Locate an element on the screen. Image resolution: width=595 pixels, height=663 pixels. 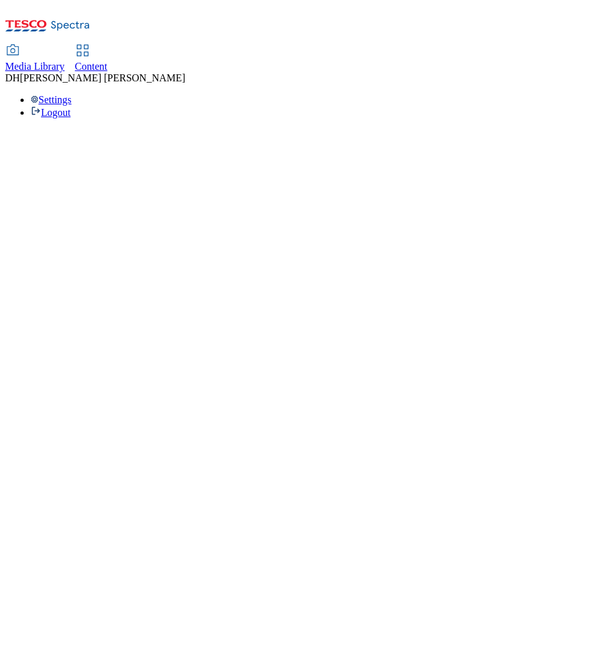
span: Content is located at coordinates (91, 66).